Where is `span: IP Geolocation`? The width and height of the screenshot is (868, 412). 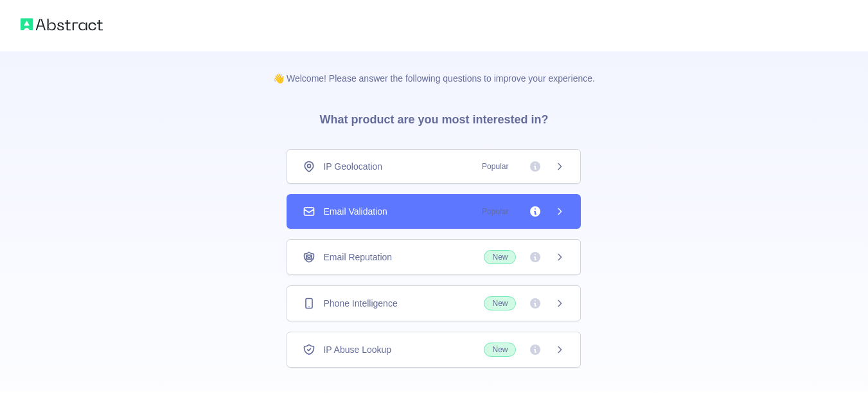
span: IP Geolocation is located at coordinates (353, 167).